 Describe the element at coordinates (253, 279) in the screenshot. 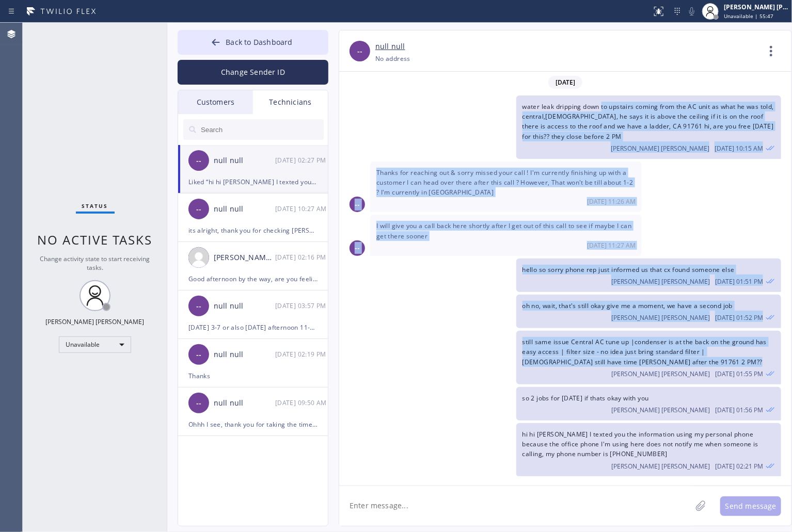

I see `div: Good afternoon by the way, are you feeling much better now?` at that location.